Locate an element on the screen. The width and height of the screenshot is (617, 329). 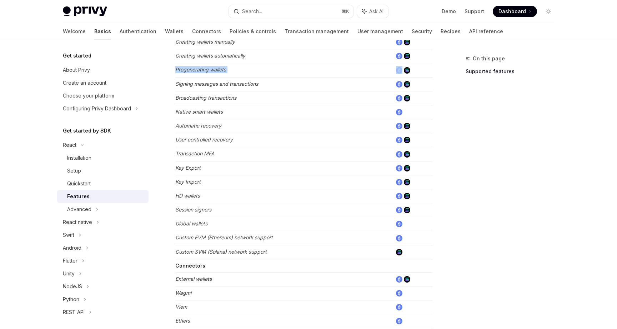
a: Transaction management is located at coordinates (317, 31).